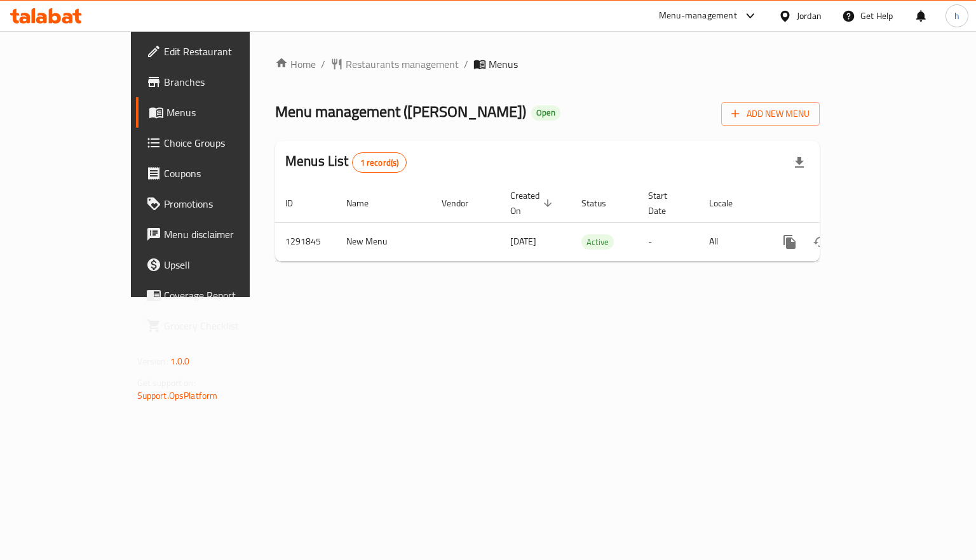 This screenshot has height=560, width=976. Describe the element at coordinates (602, 203) in the screenshot. I see `span: Status` at that location.